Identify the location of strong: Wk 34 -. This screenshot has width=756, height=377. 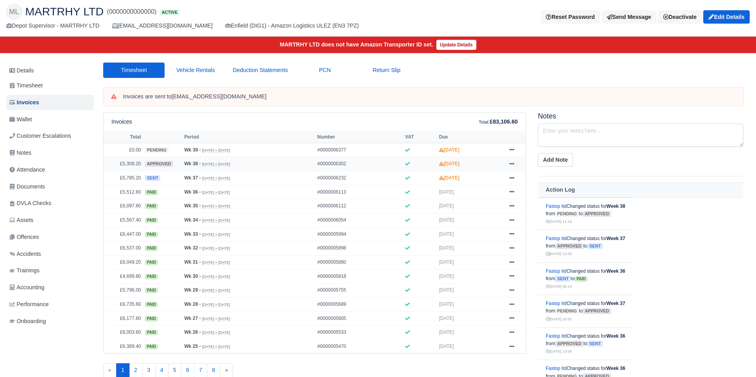
(193, 220).